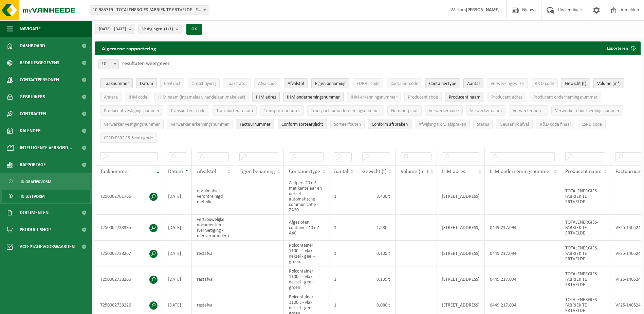 Image resolution: width=644 pixels, height=314 pixels. What do you see at coordinates (111, 97) in the screenshot?
I see `span: Andere` at bounding box center [111, 97].